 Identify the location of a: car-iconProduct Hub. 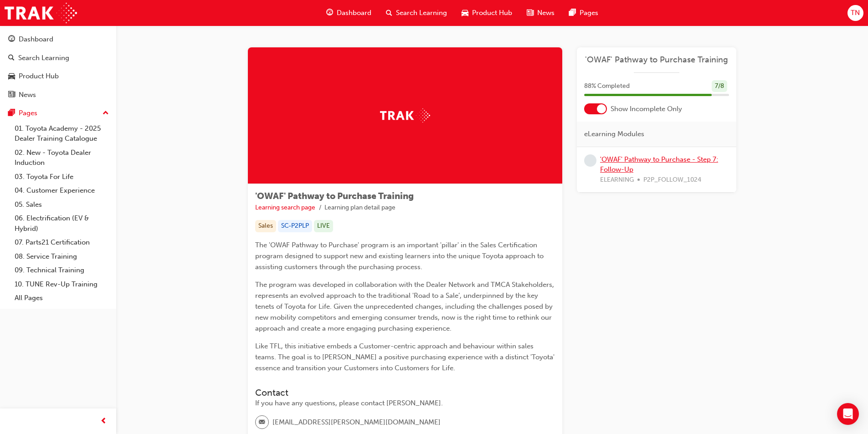
(486, 13).